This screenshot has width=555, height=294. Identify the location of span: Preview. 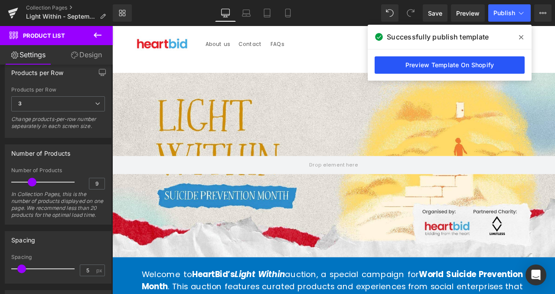
(468, 13).